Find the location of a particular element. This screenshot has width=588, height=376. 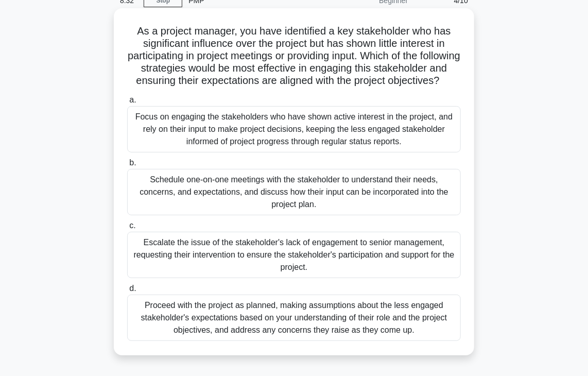

span: c. is located at coordinates (132, 225).